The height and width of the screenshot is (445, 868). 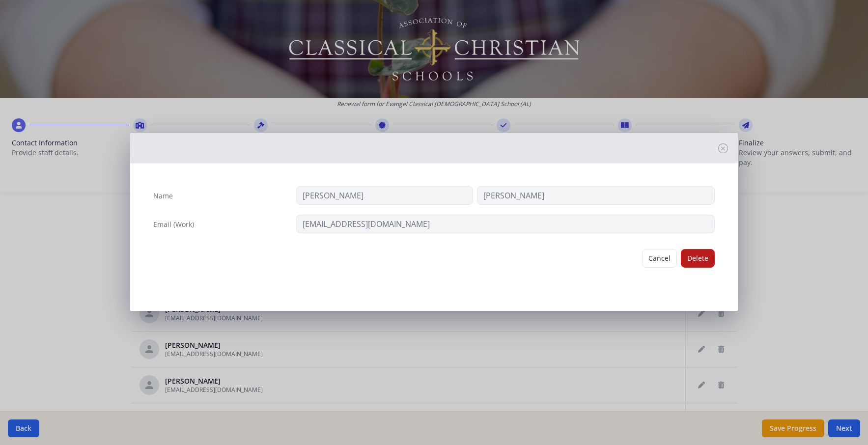 I want to click on input: First Name, so click(x=384, y=196).